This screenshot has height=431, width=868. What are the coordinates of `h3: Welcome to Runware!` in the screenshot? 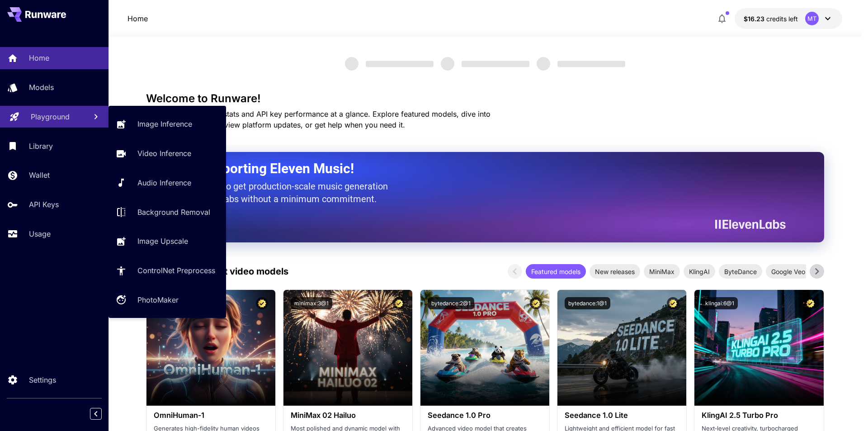 It's located at (485, 99).